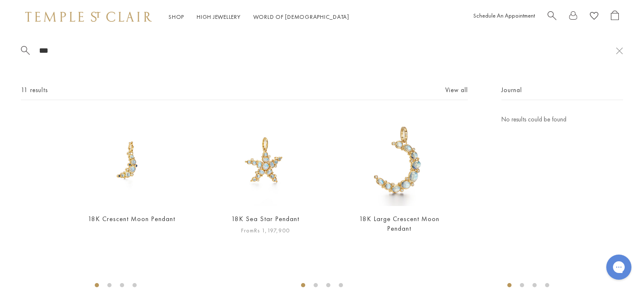 The image size is (644, 291). Describe the element at coordinates (399, 160) in the screenshot. I see `img: P34840-LGLUNABM` at that location.